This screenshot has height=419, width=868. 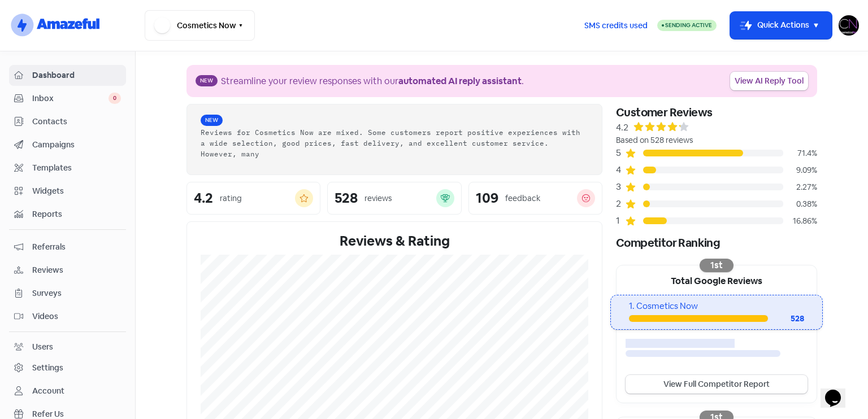 I want to click on a: Surveys, so click(x=67, y=294).